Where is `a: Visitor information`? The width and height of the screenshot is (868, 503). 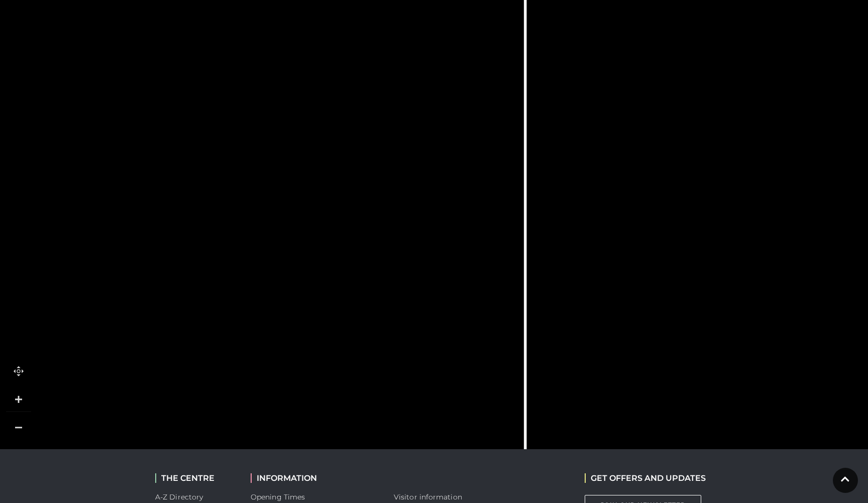 a: Visitor information is located at coordinates (428, 497).